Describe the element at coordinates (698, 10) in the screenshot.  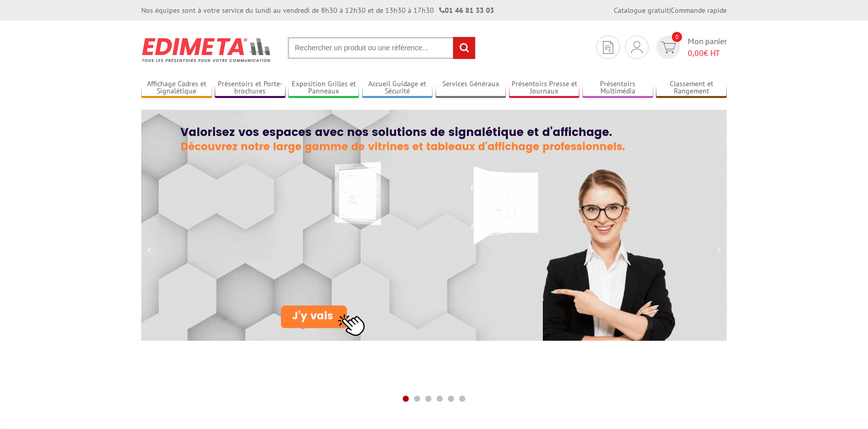
I see `a: Commande rapide` at that location.